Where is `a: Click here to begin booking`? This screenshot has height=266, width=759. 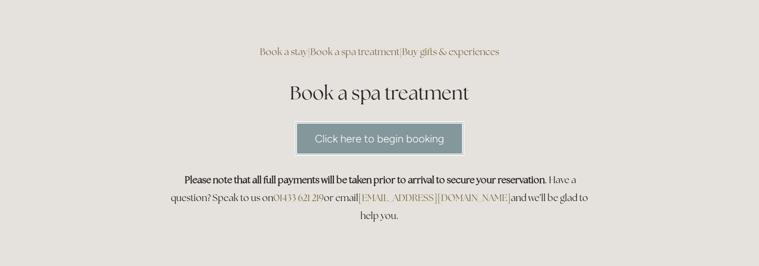
a: Click here to begin booking is located at coordinates (380, 138).